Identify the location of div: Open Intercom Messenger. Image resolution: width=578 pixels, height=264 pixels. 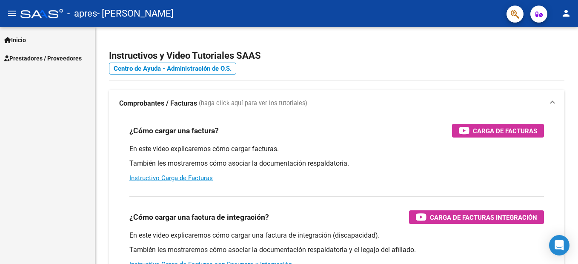
(559, 245).